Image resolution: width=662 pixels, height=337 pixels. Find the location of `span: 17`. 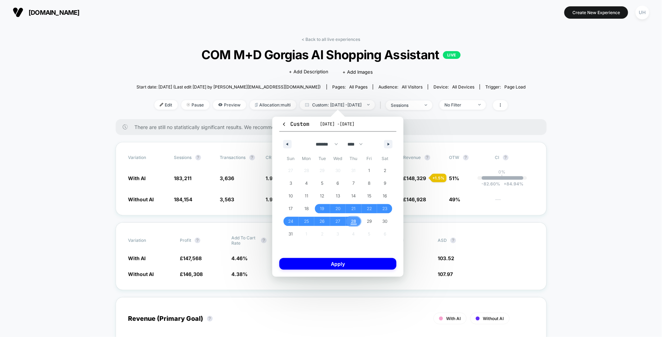

span: 17 is located at coordinates (291, 209).